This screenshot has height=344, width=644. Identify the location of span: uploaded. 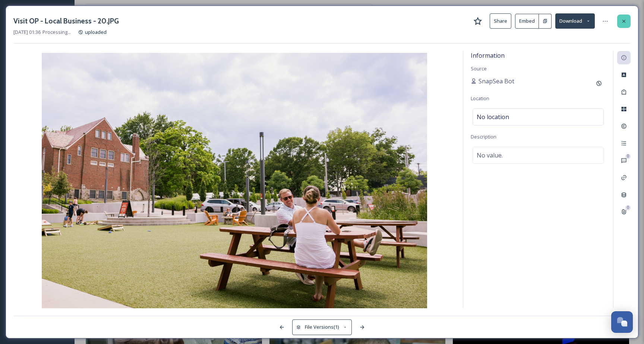
(96, 32).